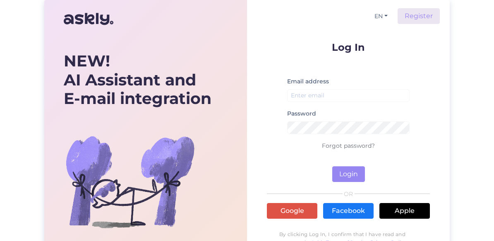 This screenshot has height=241, width=494. Describe the element at coordinates (348, 194) in the screenshot. I see `span: OR` at that location.